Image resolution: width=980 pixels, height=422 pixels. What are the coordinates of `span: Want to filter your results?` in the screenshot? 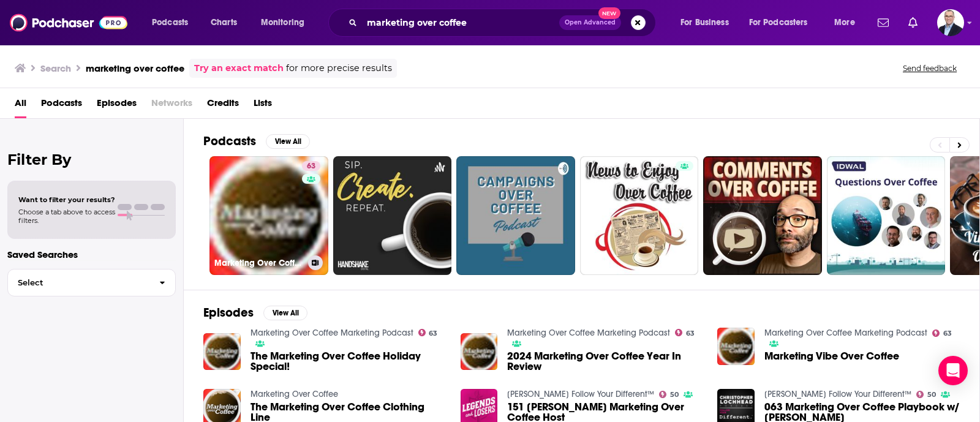 It's located at (67, 200).